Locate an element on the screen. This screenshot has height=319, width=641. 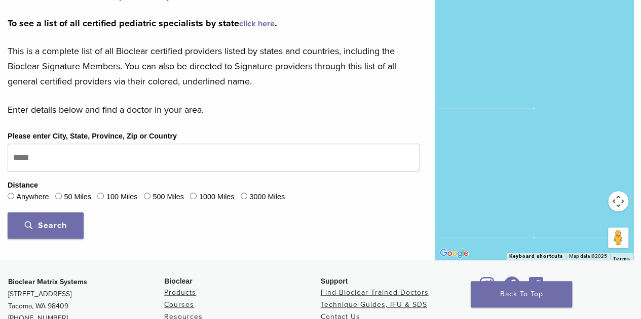
a: Technique Guides, IFU & SDS is located at coordinates (374, 305).